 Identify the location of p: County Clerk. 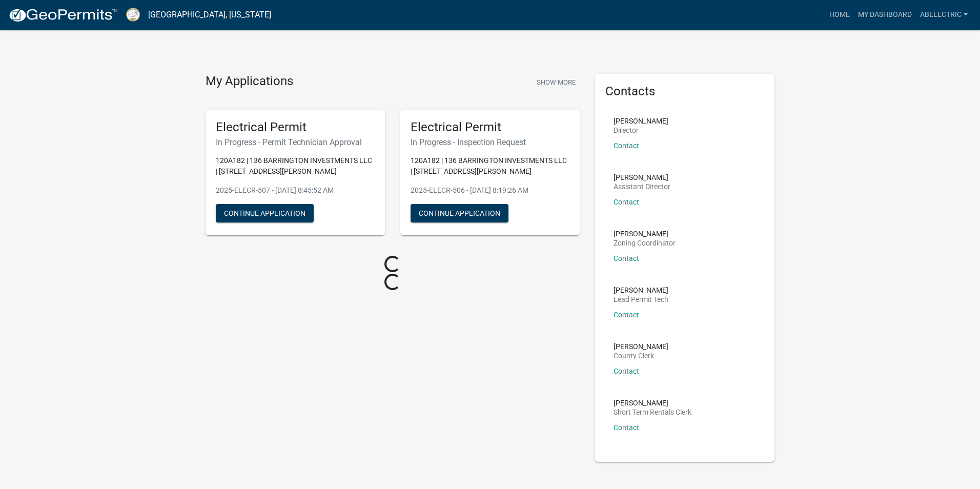
(641, 356).